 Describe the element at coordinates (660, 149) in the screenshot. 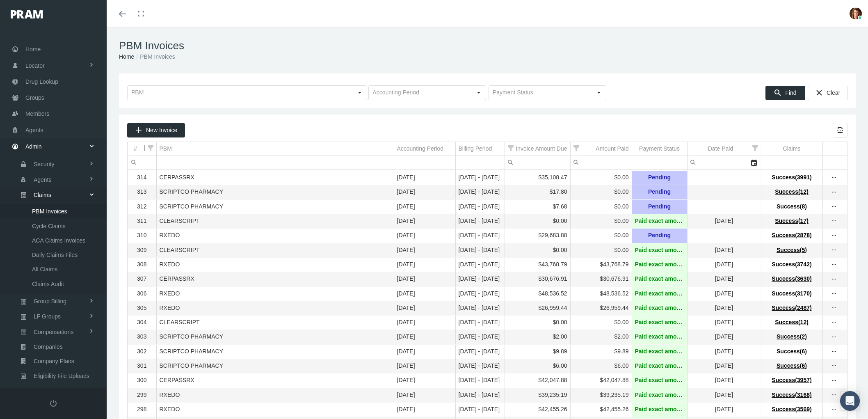

I see `div: Payment Status` at that location.